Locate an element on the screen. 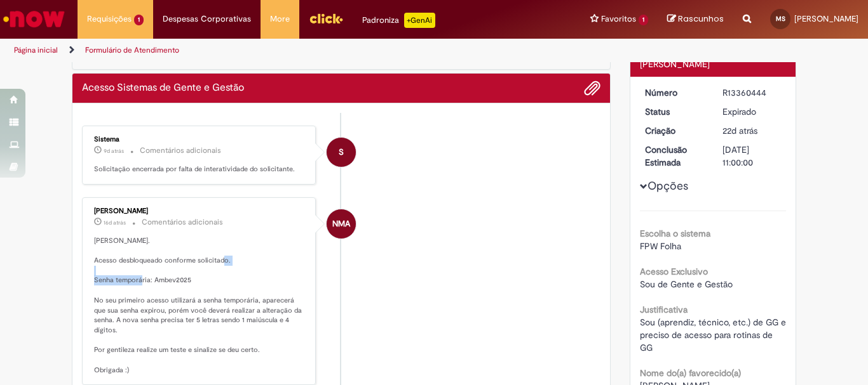 The width and height of the screenshot is (868, 385). a: Rascunhos is located at coordinates (695, 19).